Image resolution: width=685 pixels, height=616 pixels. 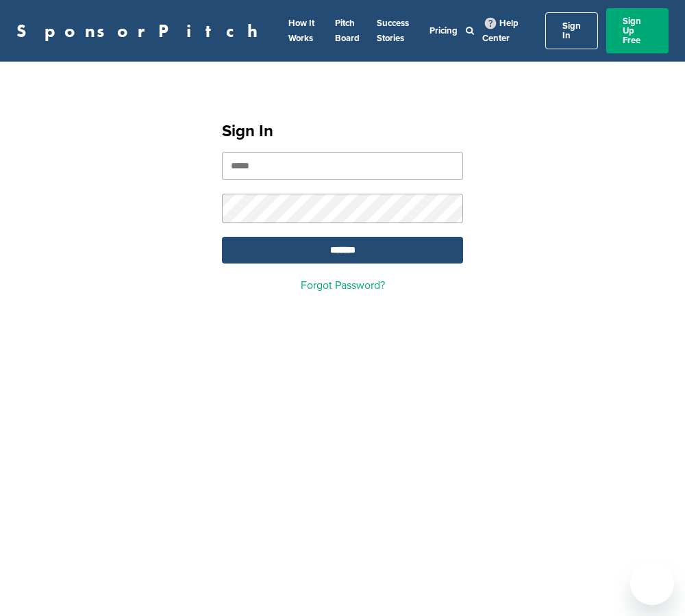 What do you see at coordinates (393, 31) in the screenshot?
I see `a: Success Stories` at bounding box center [393, 31].